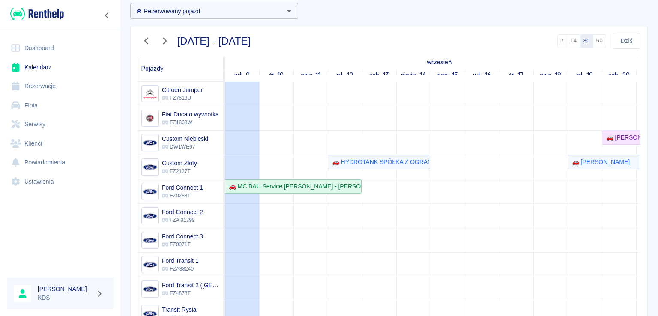 The image size is (658, 316). I want to click on h6: Custom Niebieski, so click(185, 139).